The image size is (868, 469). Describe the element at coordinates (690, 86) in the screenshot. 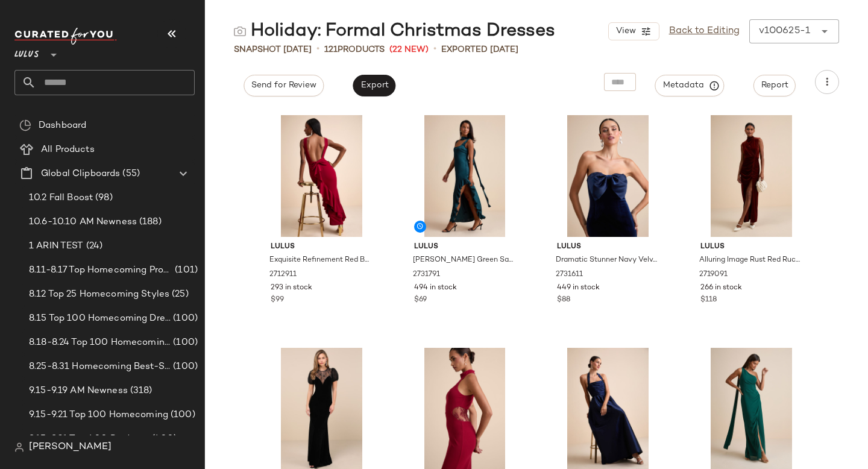

I see `span: Metadata` at that location.